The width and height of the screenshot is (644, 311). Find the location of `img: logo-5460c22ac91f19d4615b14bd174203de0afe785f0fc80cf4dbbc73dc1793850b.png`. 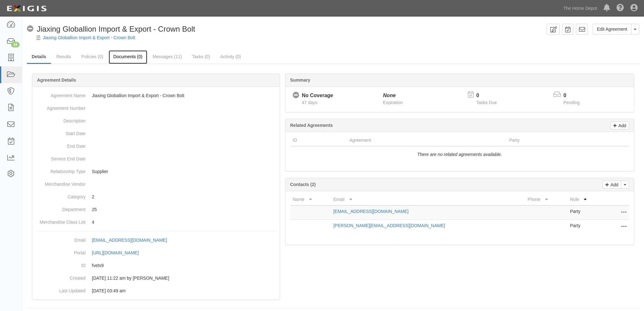

img: logo-5460c22ac91f19d4615b14bd174203de0afe785f0fc80cf4dbbc73dc1793850b.png is located at coordinates (27, 8).